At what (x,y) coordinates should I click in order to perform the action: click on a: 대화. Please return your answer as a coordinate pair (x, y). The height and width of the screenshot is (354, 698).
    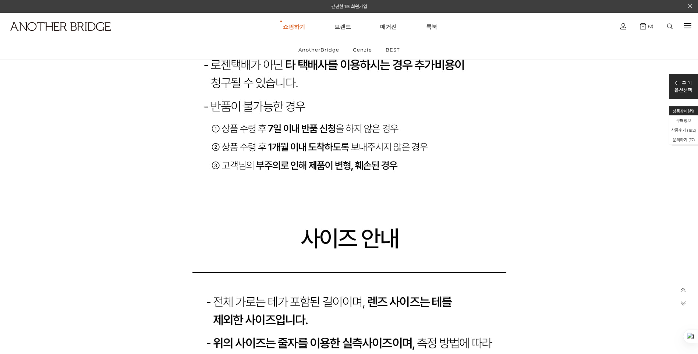
    Looking at the image, I should click on (72, 243).